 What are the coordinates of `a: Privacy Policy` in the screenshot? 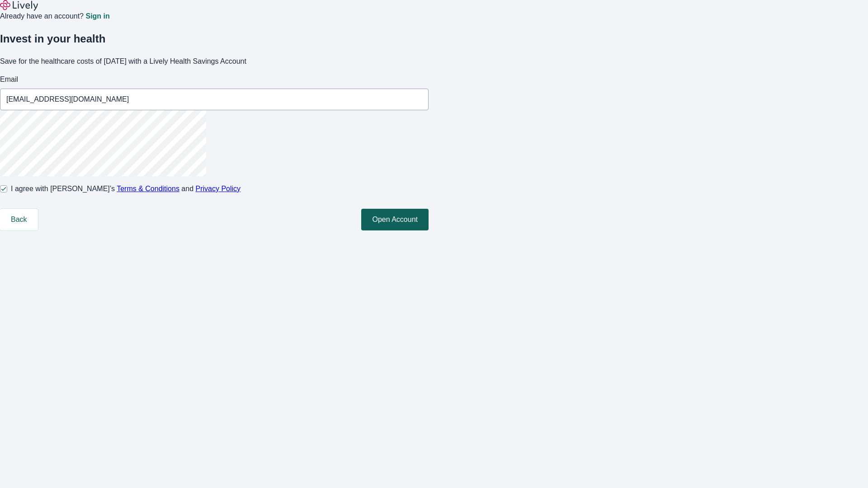 It's located at (218, 188).